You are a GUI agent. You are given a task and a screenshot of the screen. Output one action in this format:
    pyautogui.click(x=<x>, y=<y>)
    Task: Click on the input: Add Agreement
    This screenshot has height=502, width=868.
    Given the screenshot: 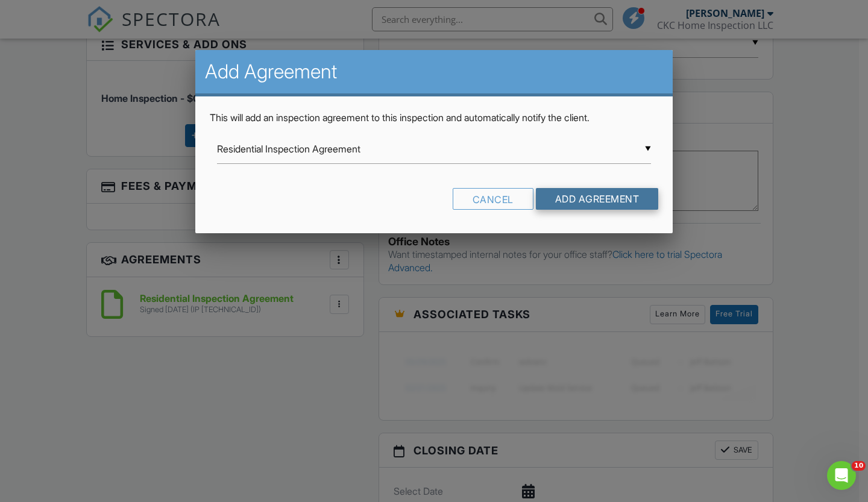 What is the action you would take?
    pyautogui.click(x=597, y=199)
    